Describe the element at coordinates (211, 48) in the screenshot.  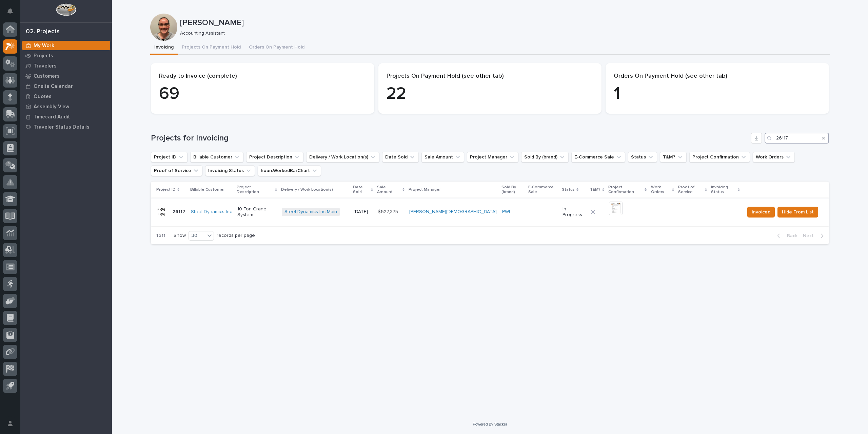
I see `button: Projects On Payment Hold` at that location.